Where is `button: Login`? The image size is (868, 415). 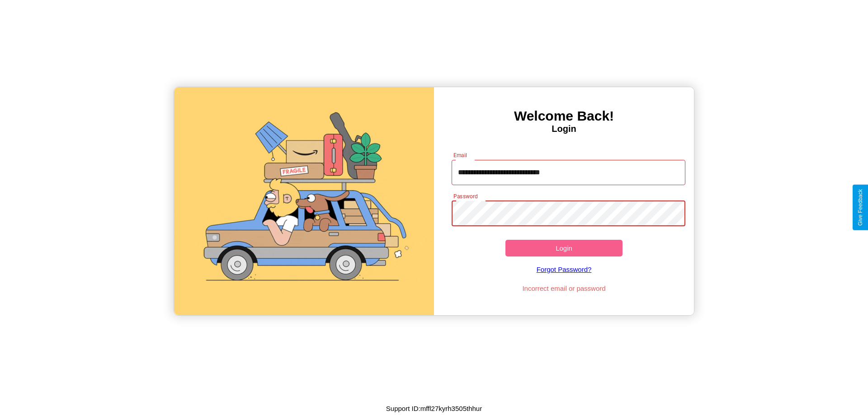 button: Login is located at coordinates (564, 248).